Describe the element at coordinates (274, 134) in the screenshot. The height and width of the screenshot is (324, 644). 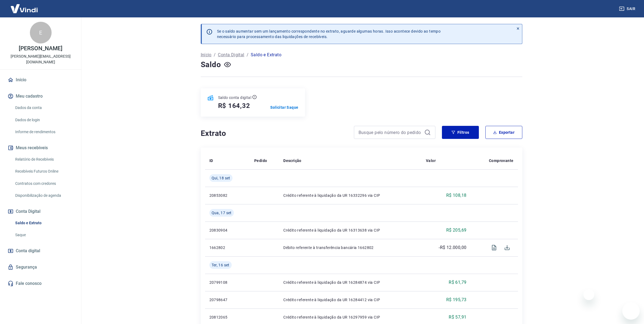
I see `h4: Extrato` at that location.